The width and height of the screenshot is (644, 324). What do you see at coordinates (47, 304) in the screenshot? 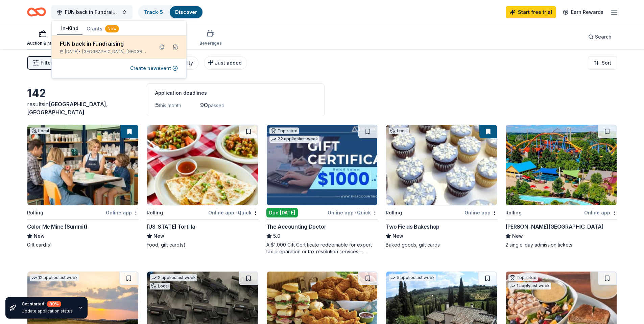
I see `div: Get started` at bounding box center [47, 304].